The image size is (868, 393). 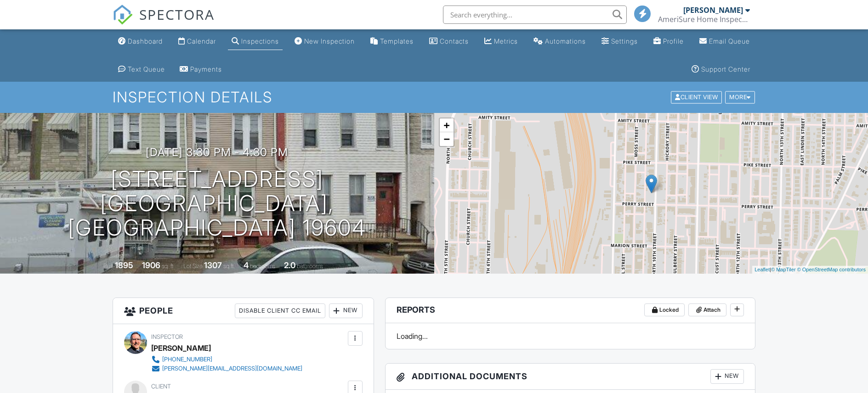 I want to click on h3: People, so click(x=243, y=311).